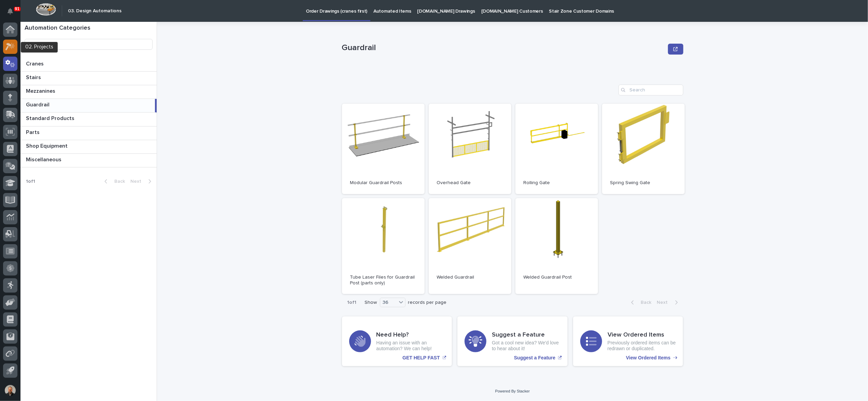 The height and width of the screenshot is (401, 868). I want to click on p: records per page, so click(427, 303).